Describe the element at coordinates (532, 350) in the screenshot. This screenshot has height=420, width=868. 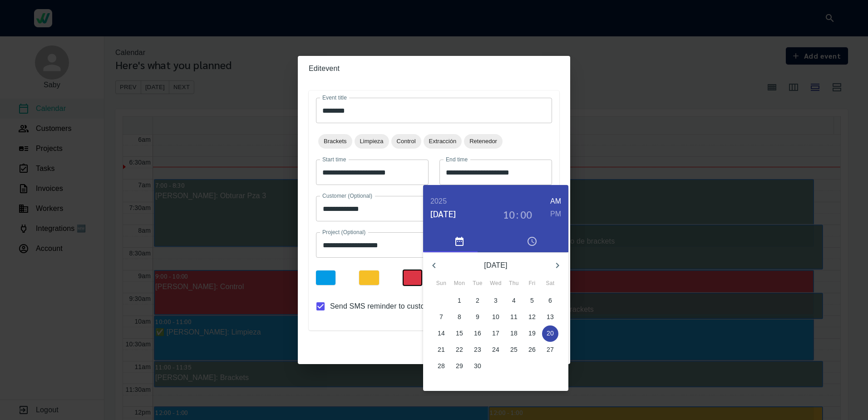
I see `p: 26` at that location.